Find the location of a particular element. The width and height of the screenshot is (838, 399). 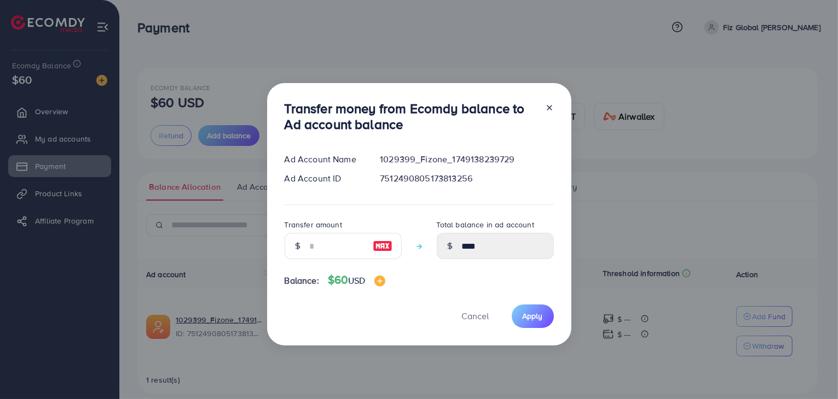

span: Apply is located at coordinates (532, 316).